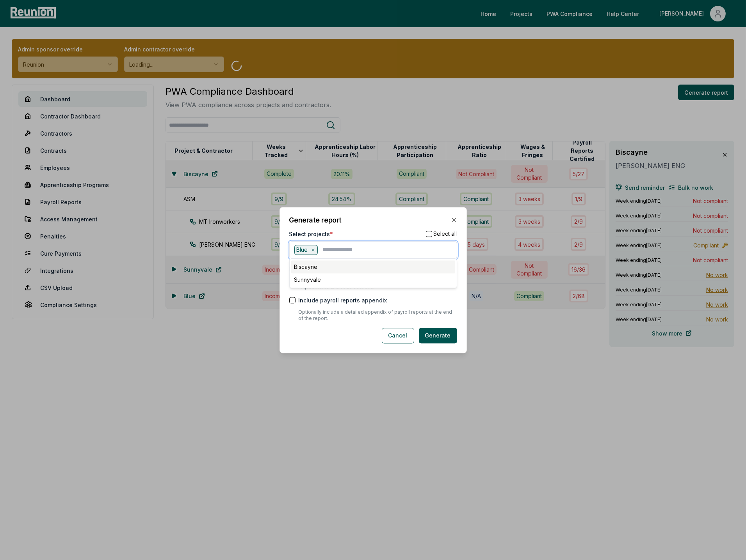  What do you see at coordinates (311, 234) in the screenshot?
I see `label: Select projects` at bounding box center [311, 234].